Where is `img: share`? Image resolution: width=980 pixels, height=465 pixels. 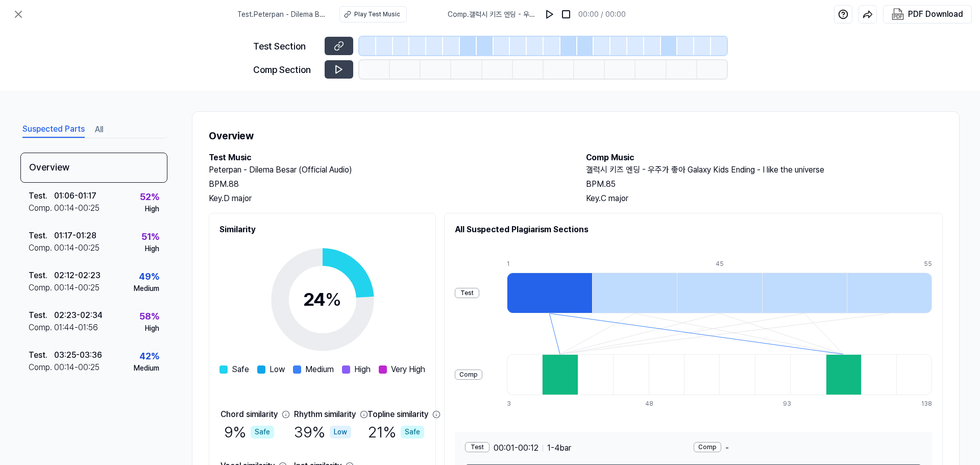 img: share is located at coordinates (868, 14).